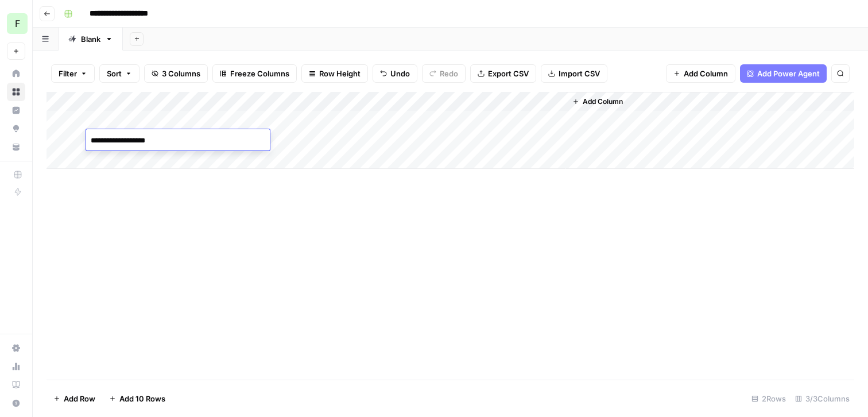  What do you see at coordinates (17, 24) in the screenshot?
I see `span: F` at bounding box center [17, 24].